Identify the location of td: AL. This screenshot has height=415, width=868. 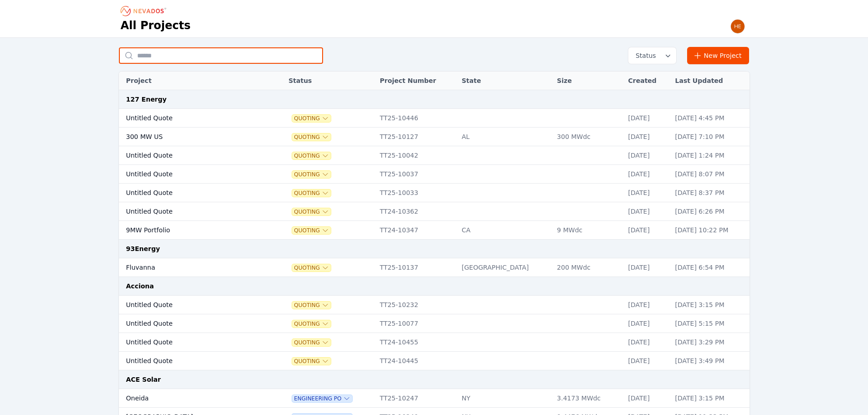
(504, 137).